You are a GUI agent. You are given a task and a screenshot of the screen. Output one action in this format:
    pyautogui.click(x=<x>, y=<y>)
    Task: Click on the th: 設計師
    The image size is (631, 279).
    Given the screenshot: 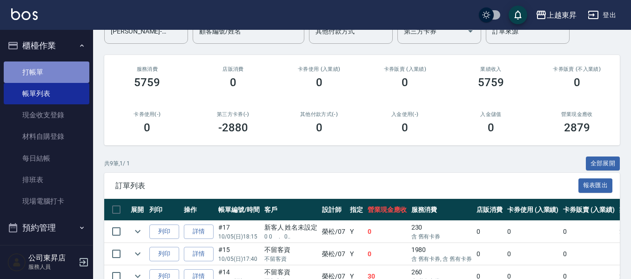 What is the action you would take?
    pyautogui.click(x=333, y=209)
    